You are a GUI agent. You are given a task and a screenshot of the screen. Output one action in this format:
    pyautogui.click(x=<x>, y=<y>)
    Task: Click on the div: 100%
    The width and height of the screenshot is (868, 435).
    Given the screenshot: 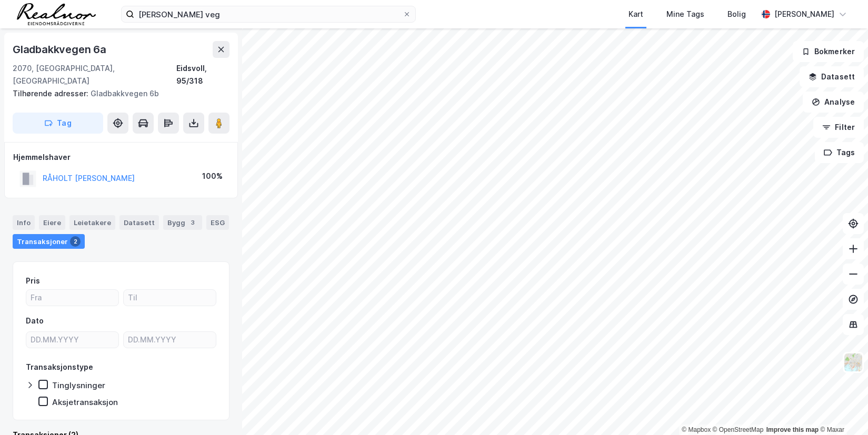 What is the action you would take?
    pyautogui.click(x=212, y=176)
    